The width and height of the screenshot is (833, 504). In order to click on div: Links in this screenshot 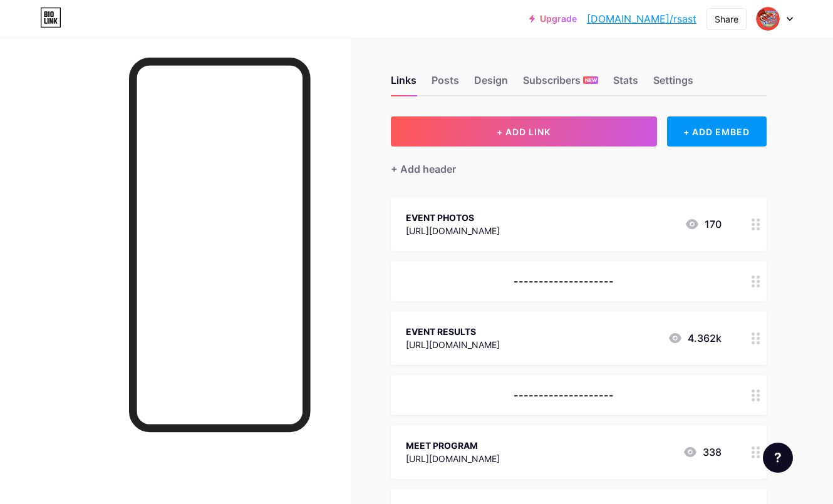, I will do `click(403, 84)`.